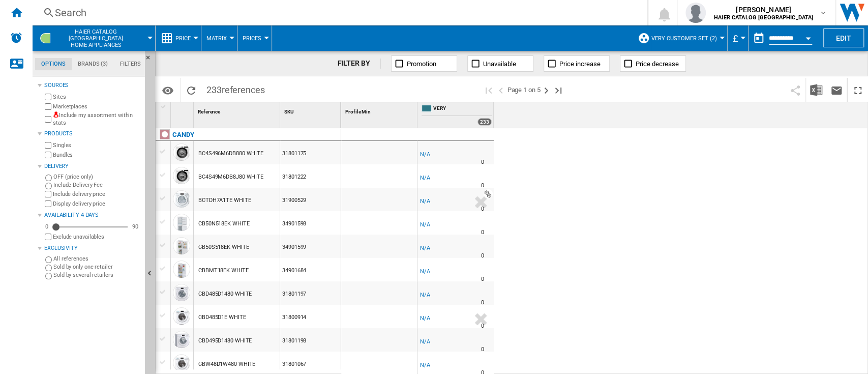  What do you see at coordinates (358, 112) in the screenshot?
I see `span: Profile Min` at bounding box center [358, 112].